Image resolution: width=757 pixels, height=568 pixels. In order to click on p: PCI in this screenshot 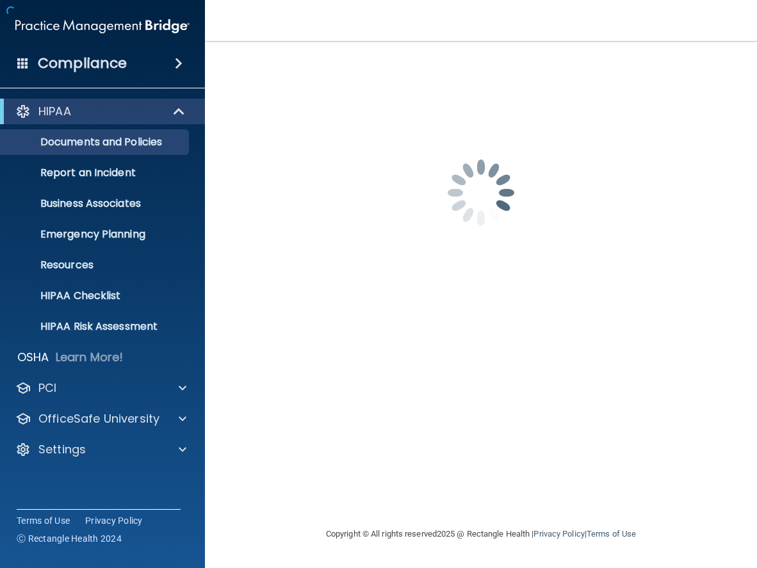, I will do `click(47, 388)`.